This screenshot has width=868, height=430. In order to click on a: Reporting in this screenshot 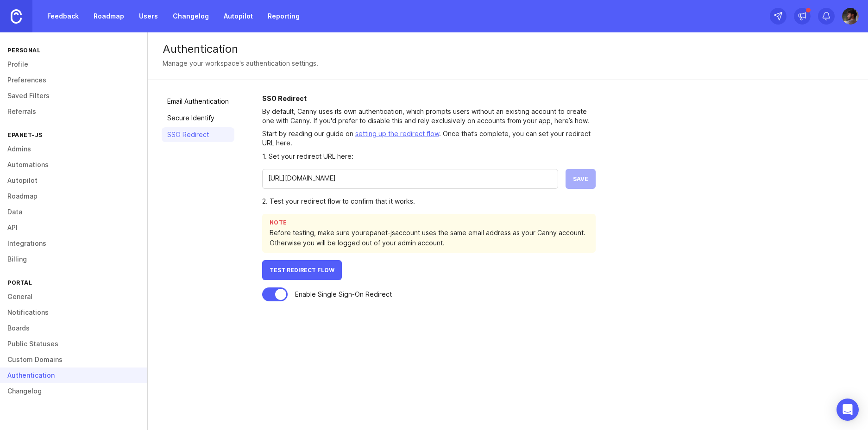, I will do `click(283, 16)`.